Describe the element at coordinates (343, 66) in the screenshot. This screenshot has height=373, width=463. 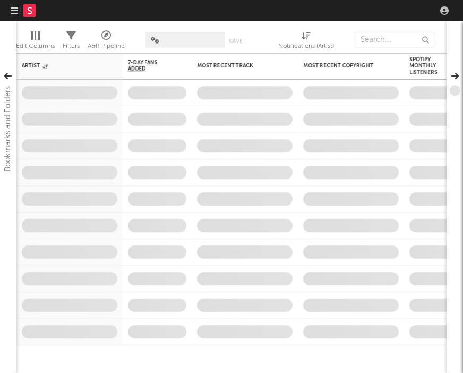
I see `div: Most Recent Copyright` at that location.